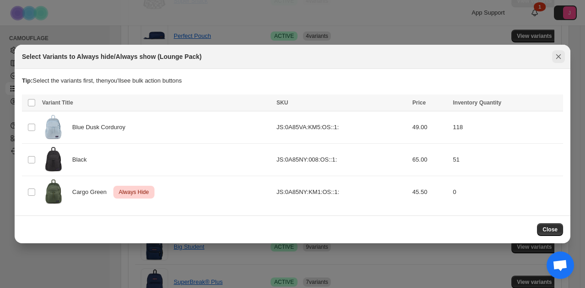 This screenshot has height=288, width=585. I want to click on span: Black, so click(82, 160).